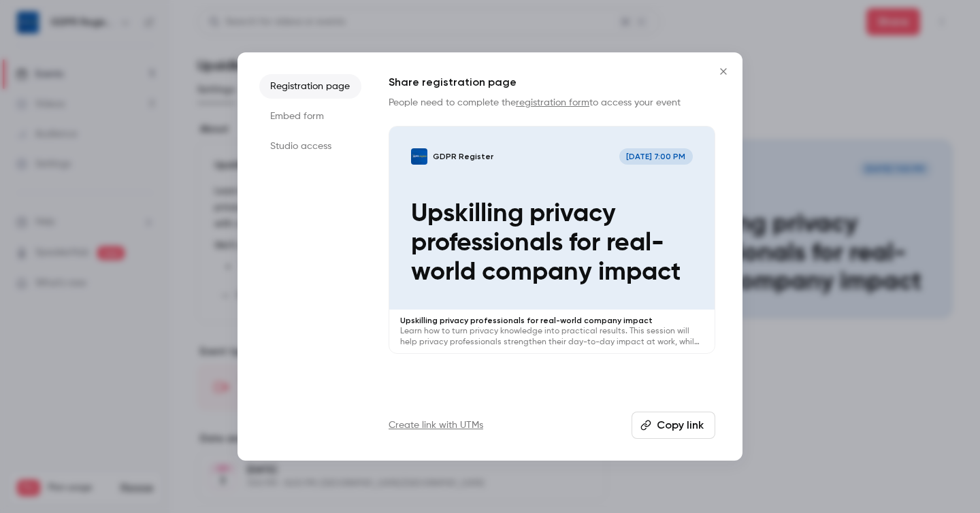 The image size is (980, 513). What do you see at coordinates (310, 86) in the screenshot?
I see `li: Registration page` at bounding box center [310, 86].